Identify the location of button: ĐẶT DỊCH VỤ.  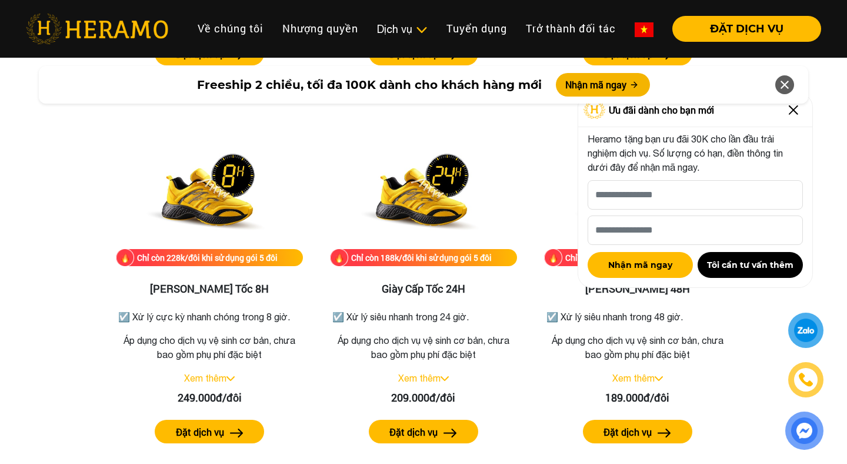
(747, 29).